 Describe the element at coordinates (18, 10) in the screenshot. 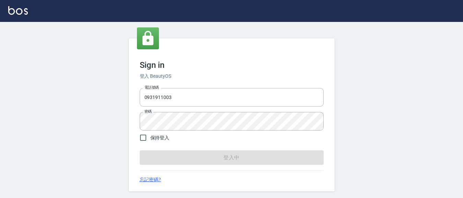

I see `img: Logo` at that location.